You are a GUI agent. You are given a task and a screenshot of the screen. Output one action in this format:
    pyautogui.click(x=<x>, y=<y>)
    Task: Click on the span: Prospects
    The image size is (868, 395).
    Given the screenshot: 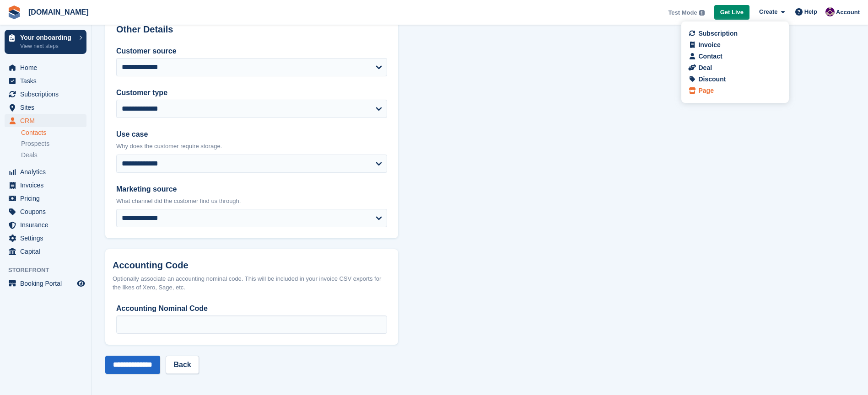 What is the action you would take?
    pyautogui.click(x=35, y=144)
    